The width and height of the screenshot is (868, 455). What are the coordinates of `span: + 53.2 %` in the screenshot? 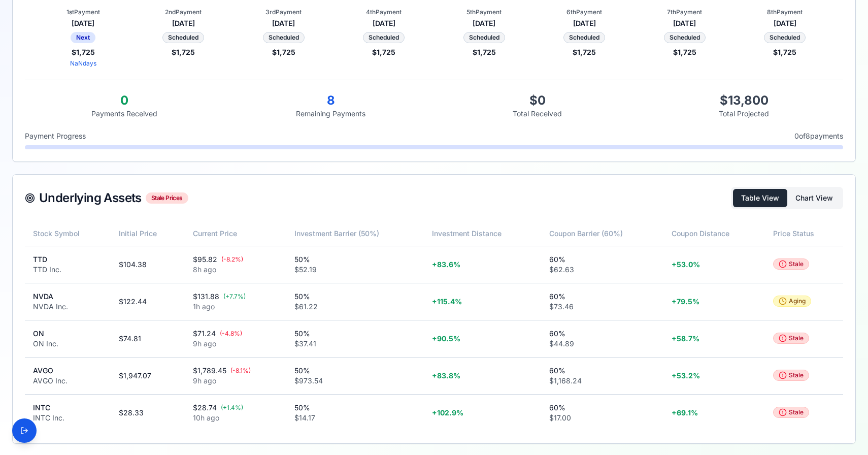 It's located at (686, 375).